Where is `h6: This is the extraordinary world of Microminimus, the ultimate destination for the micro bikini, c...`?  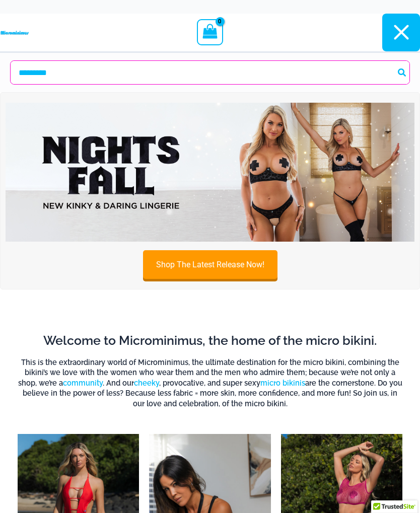 h6: This is the extraordinary world of Microminimus, the ultimate destination for the micro bikini, c... is located at coordinates (210, 383).